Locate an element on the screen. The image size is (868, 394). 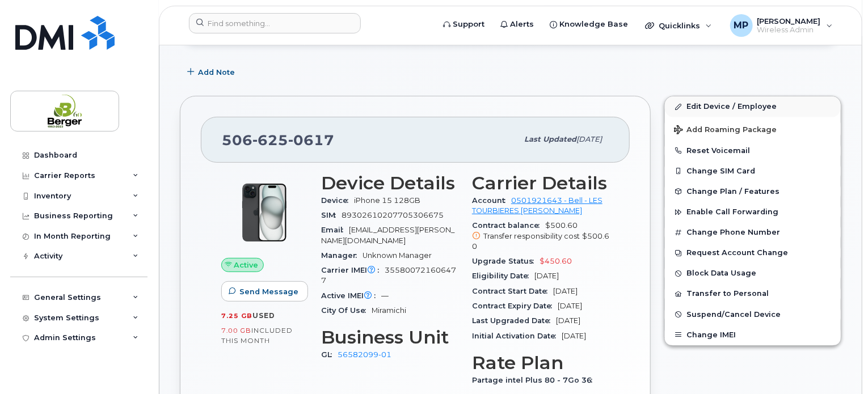
button: Transfer to Personal is located at coordinates (753, 294).